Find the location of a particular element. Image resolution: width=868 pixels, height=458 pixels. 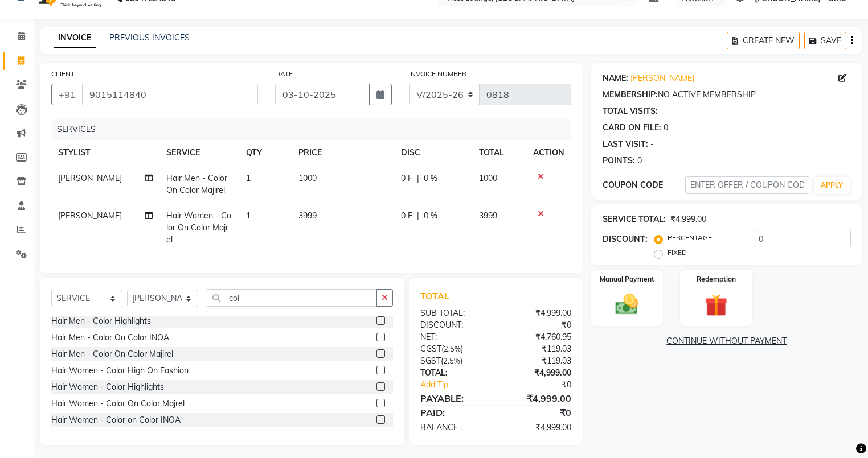

div: NET: is located at coordinates (453, 337).